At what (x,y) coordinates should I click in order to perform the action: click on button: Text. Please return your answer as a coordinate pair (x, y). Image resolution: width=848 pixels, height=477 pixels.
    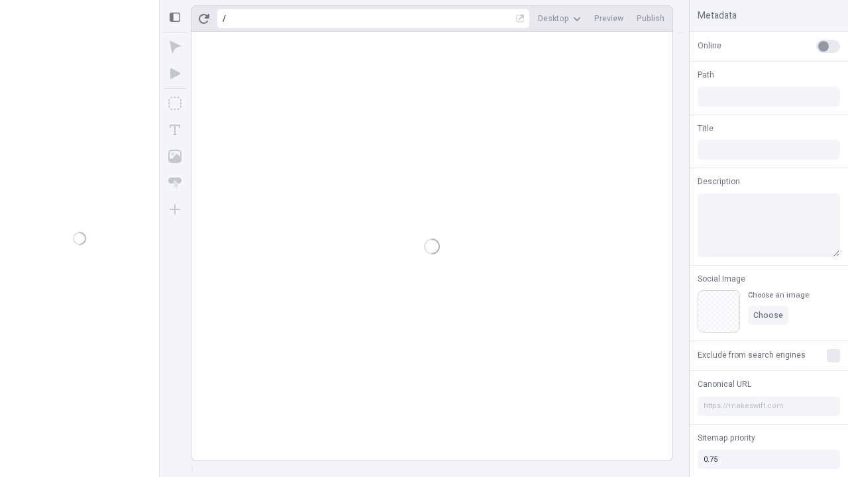
    Looking at the image, I should click on (175, 130).